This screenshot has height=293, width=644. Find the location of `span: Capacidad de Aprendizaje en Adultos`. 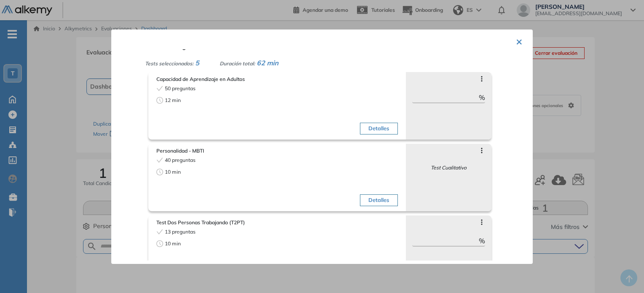

span: Capacidad de Aprendizaje en Adultos is located at coordinates (277, 79).